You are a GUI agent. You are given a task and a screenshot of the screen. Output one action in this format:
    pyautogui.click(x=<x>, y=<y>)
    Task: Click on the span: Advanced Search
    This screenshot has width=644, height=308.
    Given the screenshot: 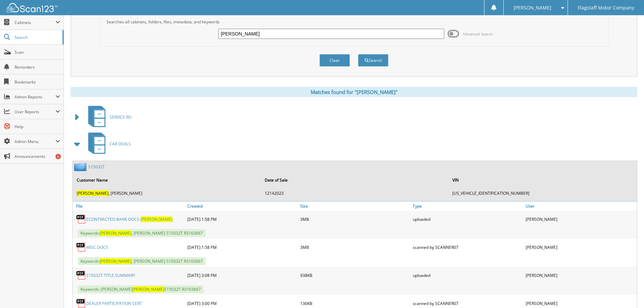 What is the action you would take?
    pyautogui.click(x=477, y=34)
    